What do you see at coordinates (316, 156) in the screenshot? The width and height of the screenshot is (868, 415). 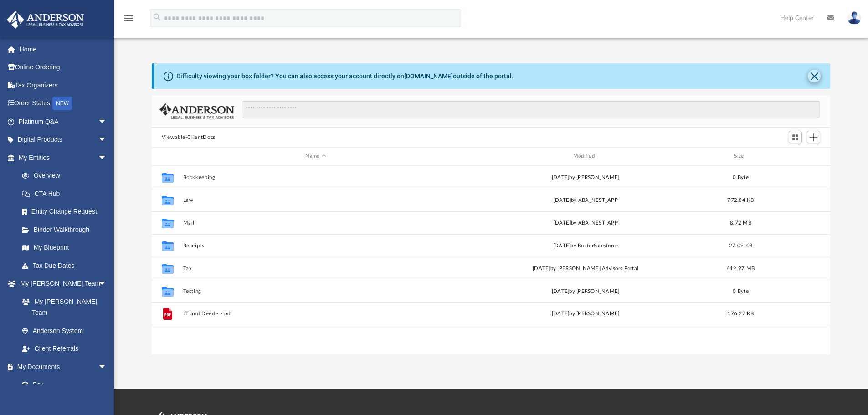 I see `div: Name` at bounding box center [316, 156].